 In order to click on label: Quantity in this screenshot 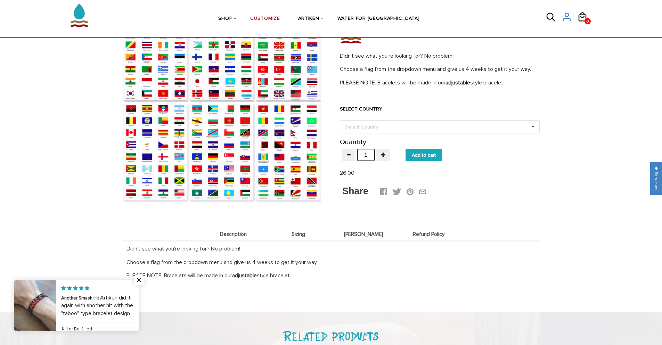, I will do `click(353, 142)`.